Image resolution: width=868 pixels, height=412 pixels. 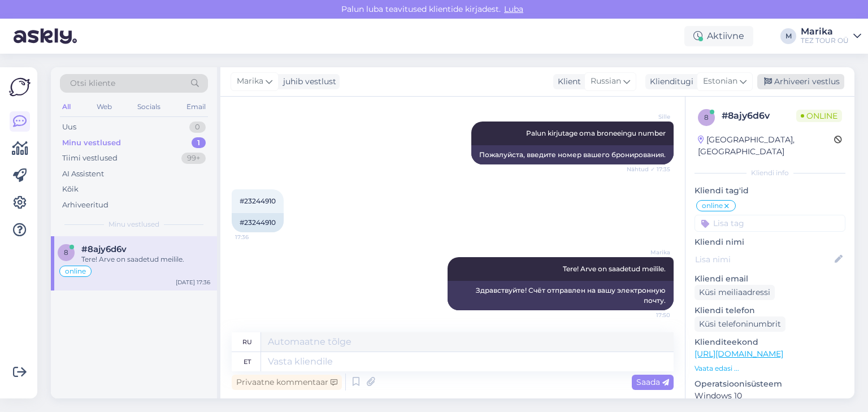 I want to click on div: et, so click(x=247, y=361).